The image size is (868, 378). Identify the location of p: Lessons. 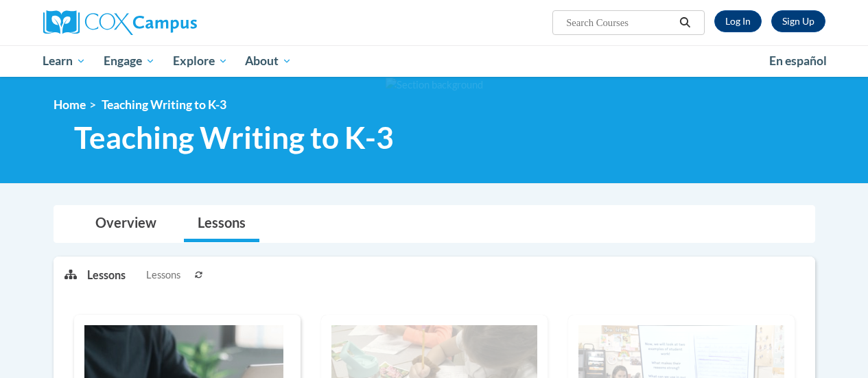
(107, 275).